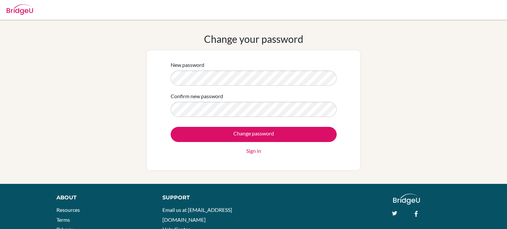 The image size is (507, 229). What do you see at coordinates (63, 220) in the screenshot?
I see `a: Terms` at bounding box center [63, 220].